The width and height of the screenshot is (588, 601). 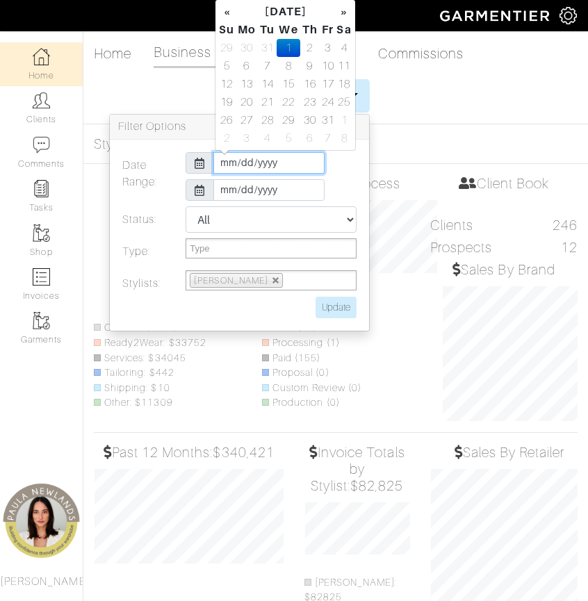 What do you see at coordinates (569, 248) in the screenshot?
I see `div: 12` at bounding box center [569, 248].